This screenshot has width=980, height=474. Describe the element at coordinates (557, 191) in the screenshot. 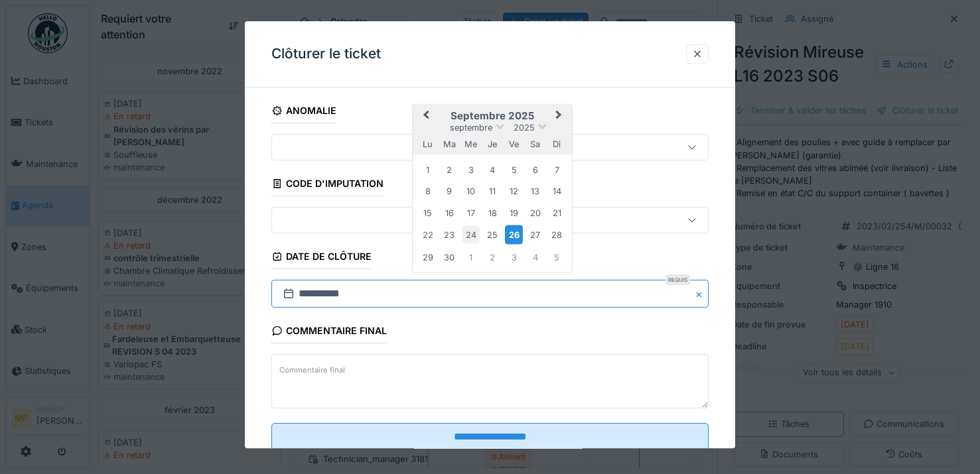

I see `div: Choose dimanche 14 septembre 2025` at that location.